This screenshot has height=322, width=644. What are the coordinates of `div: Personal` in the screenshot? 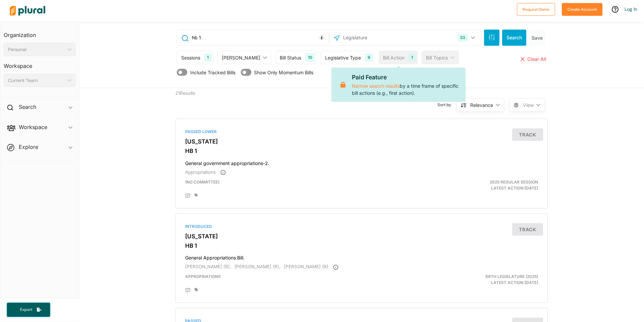 It's located at (36, 49).